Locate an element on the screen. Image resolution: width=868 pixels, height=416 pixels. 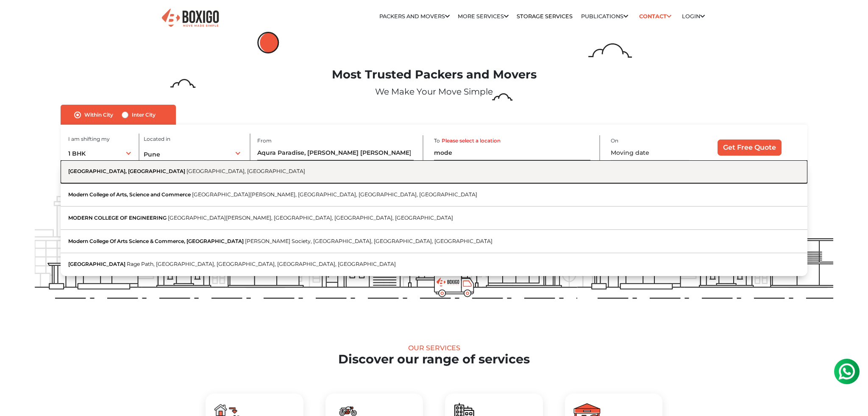
a: Publications is located at coordinates (604, 16).